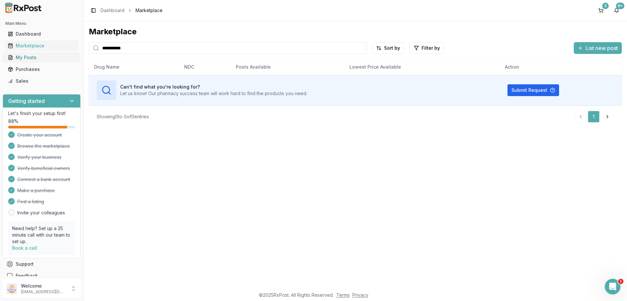  What do you see at coordinates (360, 294) in the screenshot?
I see `a: Privacy` at bounding box center [360, 294].